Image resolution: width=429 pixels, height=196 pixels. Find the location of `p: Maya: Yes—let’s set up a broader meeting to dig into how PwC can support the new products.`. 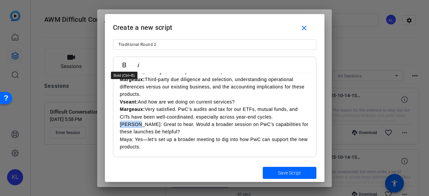

p: Maya: Yes—let’s set up a broader meeting to dig into how PwC can support the new products. is located at coordinates (215, 143).